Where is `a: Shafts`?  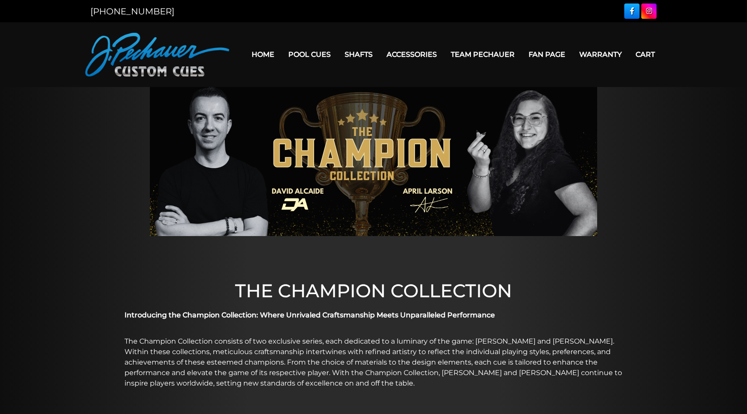 a: Shafts is located at coordinates (359, 54).